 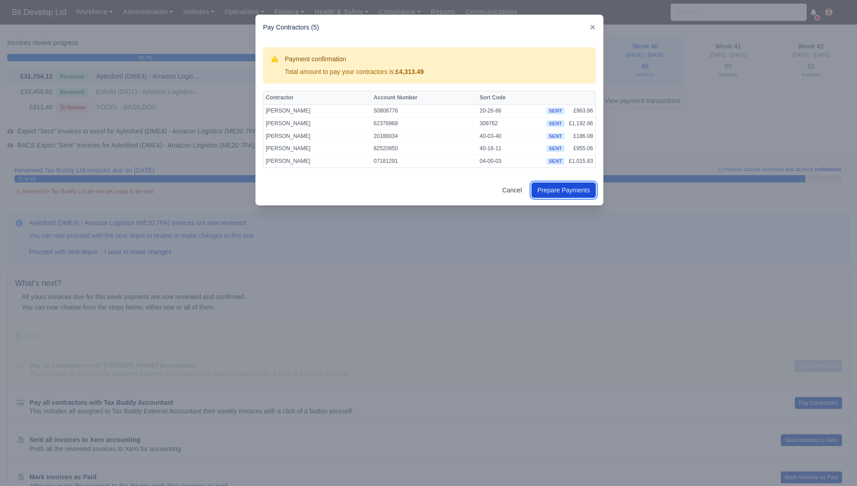 What do you see at coordinates (318, 98) in the screenshot?
I see `th: Contractor` at bounding box center [318, 98].